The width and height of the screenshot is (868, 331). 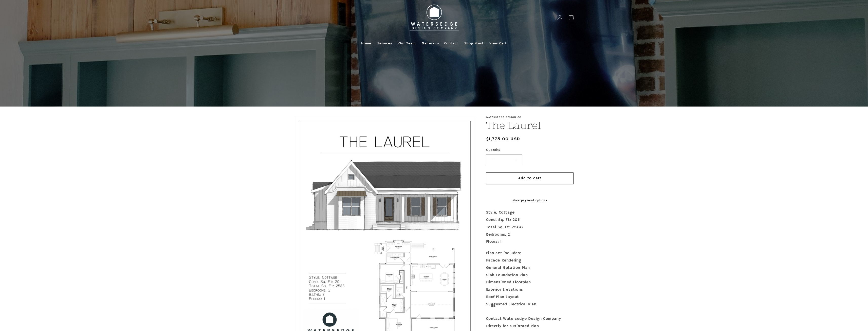 What do you see at coordinates (385, 43) in the screenshot?
I see `span: Services` at bounding box center [385, 43].